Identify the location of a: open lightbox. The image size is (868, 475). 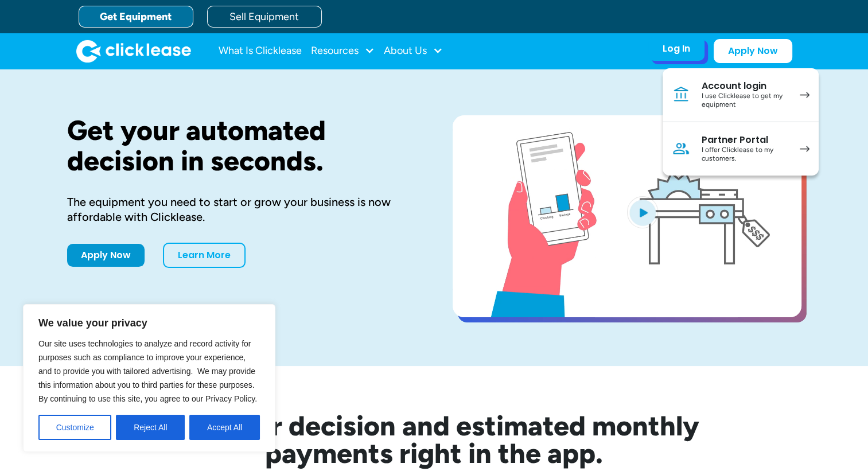
(627, 216).